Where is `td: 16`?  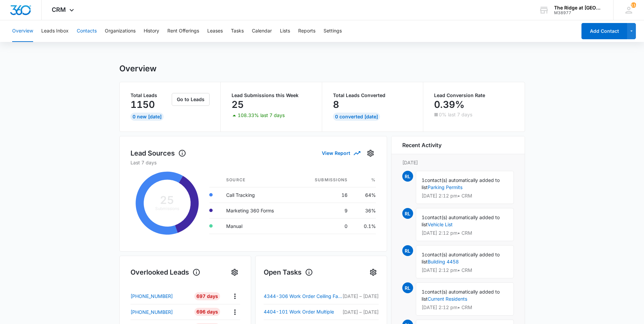 td: 16 is located at coordinates (325, 195).